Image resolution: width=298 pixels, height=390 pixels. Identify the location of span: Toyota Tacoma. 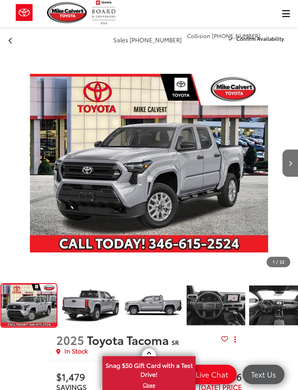
(129, 339).